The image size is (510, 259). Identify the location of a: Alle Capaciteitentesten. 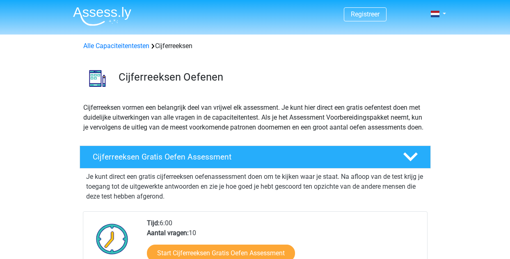
(116, 46).